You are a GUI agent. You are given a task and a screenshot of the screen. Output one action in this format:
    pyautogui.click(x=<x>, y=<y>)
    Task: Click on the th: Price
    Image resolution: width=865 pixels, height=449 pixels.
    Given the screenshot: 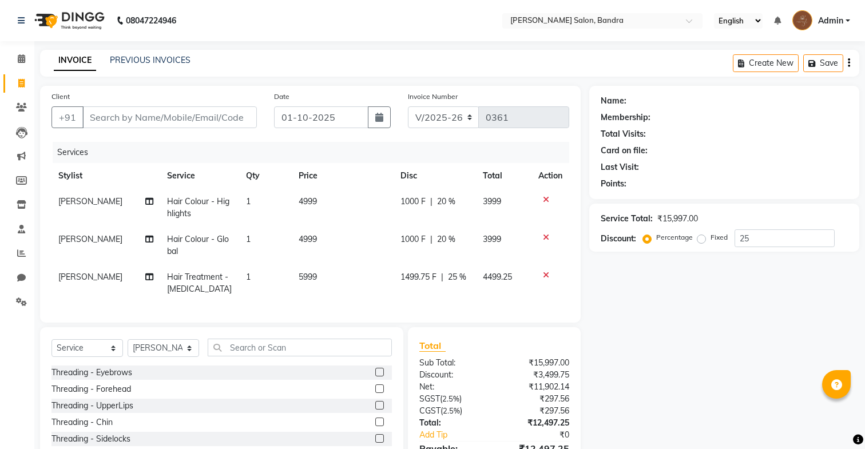 What is the action you would take?
    pyautogui.click(x=343, y=176)
    